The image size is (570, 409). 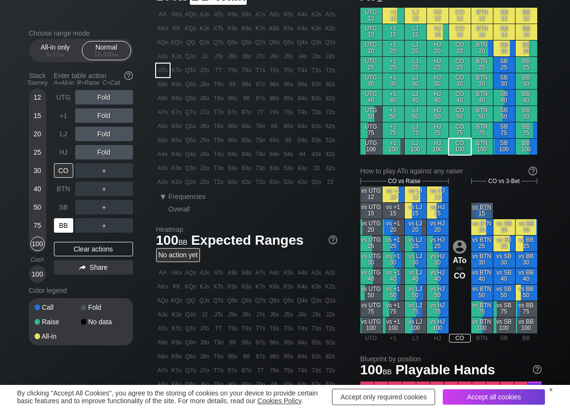 I want to click on div: KJs, so click(x=205, y=28).